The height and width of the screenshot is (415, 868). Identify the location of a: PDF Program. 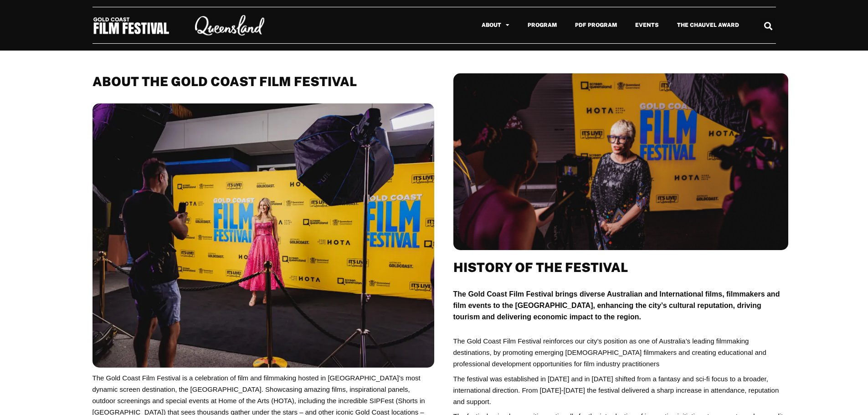
(596, 25).